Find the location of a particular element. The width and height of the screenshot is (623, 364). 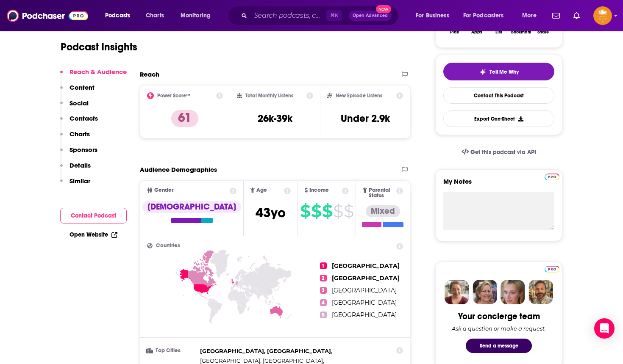

p: Reach & Audience is located at coordinates (98, 72).